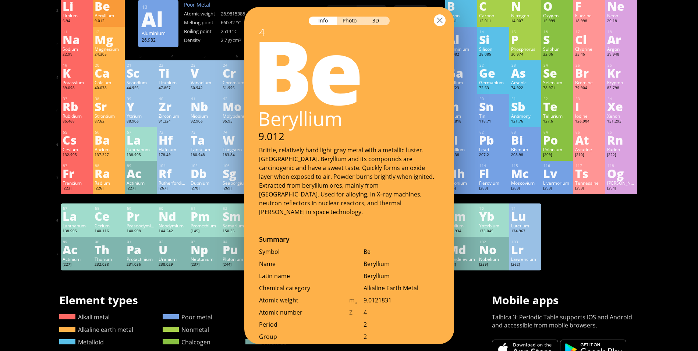 This screenshot has width=698, height=351. I want to click on div: 88.906, so click(141, 122).